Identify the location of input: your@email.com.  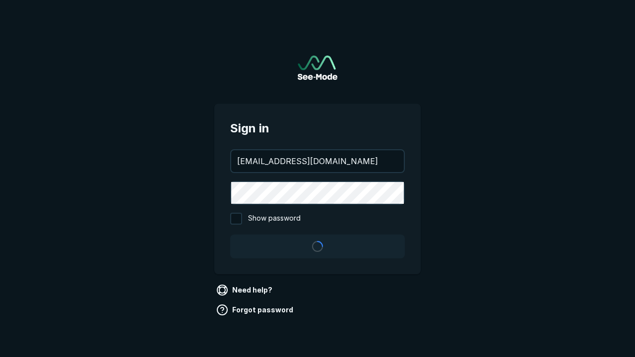
(318, 161).